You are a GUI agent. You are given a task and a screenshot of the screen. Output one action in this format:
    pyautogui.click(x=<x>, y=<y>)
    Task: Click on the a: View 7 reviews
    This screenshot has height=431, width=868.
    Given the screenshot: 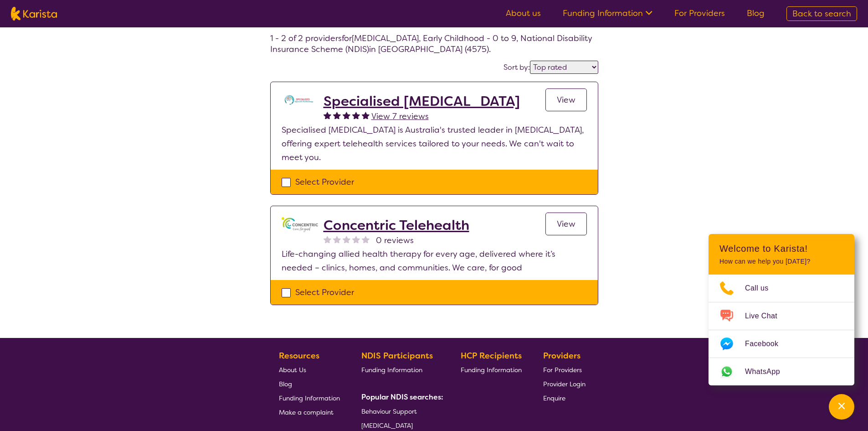 What is the action you would take?
    pyautogui.click(x=400, y=117)
    